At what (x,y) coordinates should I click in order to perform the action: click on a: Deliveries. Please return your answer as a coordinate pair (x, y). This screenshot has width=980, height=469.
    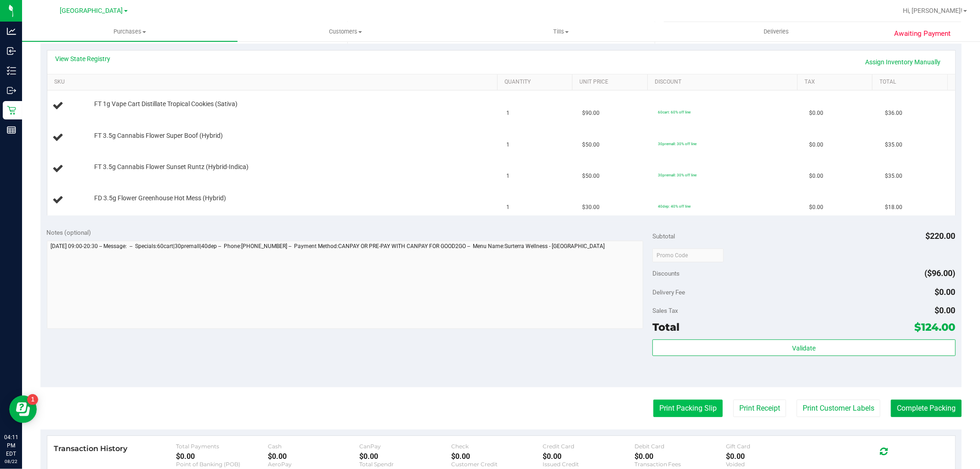
    Looking at the image, I should click on (776, 31).